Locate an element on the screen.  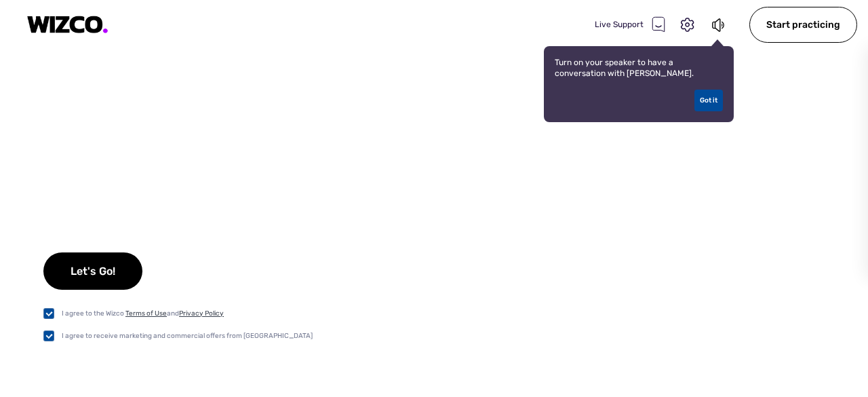
div: Start practicing is located at coordinates (803, 24).